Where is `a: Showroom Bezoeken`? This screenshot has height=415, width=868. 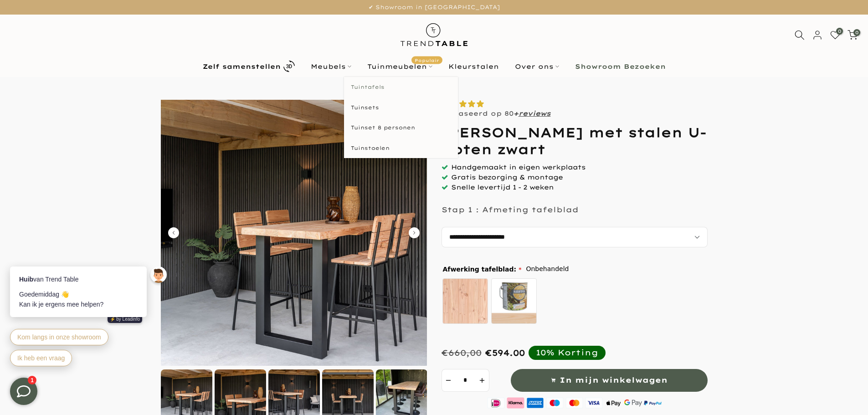
a: Showroom Bezoeken is located at coordinates (620, 66).